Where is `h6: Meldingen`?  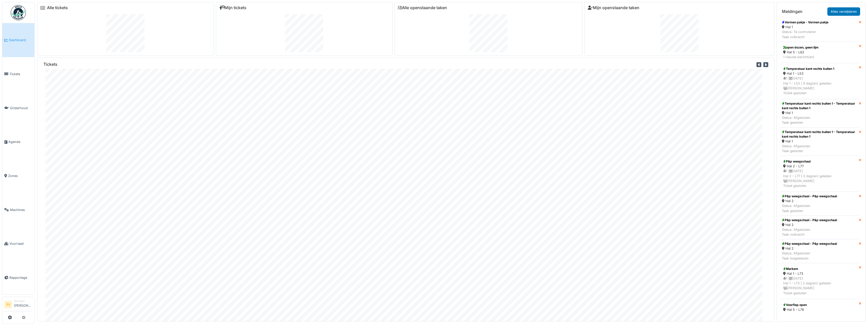
h6: Meldingen is located at coordinates (792, 12).